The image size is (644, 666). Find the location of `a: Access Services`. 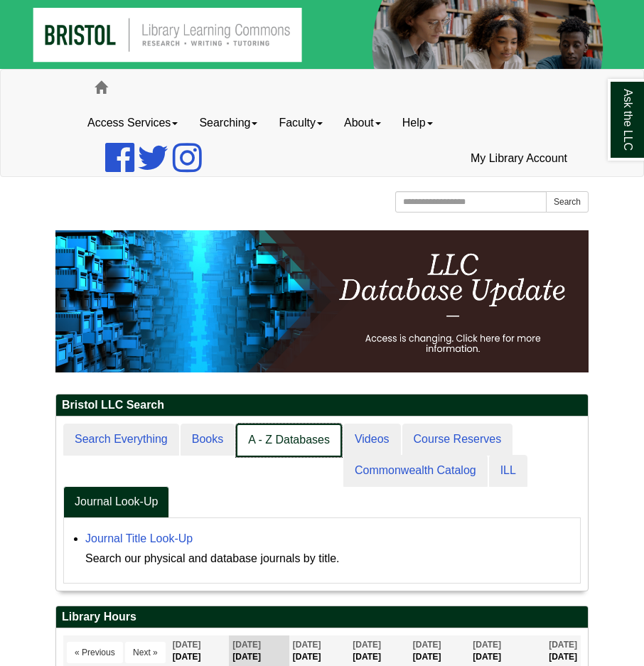

a: Access Services is located at coordinates (132, 123).